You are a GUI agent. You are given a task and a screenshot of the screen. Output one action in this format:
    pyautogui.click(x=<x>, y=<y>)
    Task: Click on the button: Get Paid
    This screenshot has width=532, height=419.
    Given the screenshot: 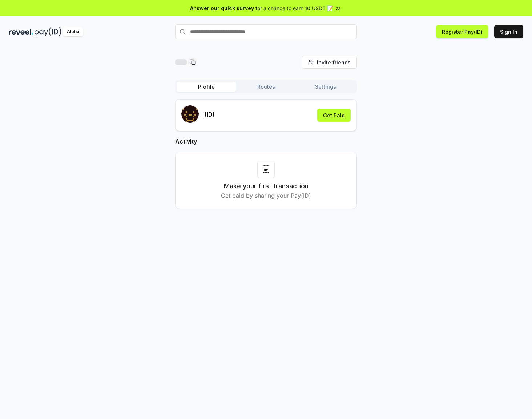 What is the action you would take?
    pyautogui.click(x=334, y=115)
    